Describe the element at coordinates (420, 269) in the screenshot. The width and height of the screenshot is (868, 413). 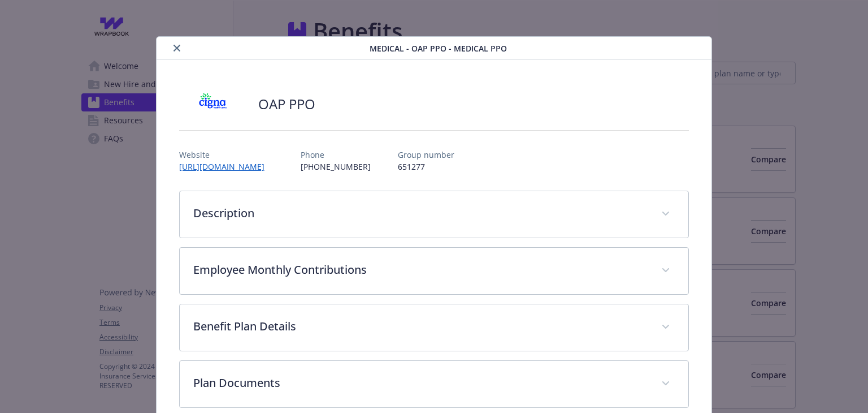
I see `p: Employee Monthly Contributions` at that location.